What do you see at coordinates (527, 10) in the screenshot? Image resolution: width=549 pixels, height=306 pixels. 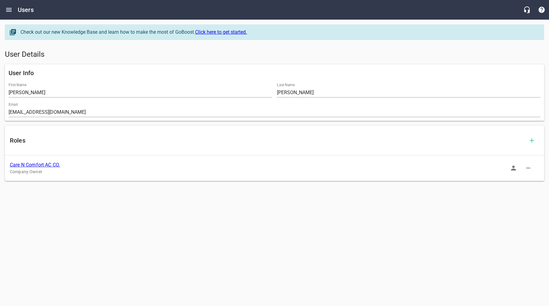 I see `button: Live Chat` at bounding box center [527, 10].